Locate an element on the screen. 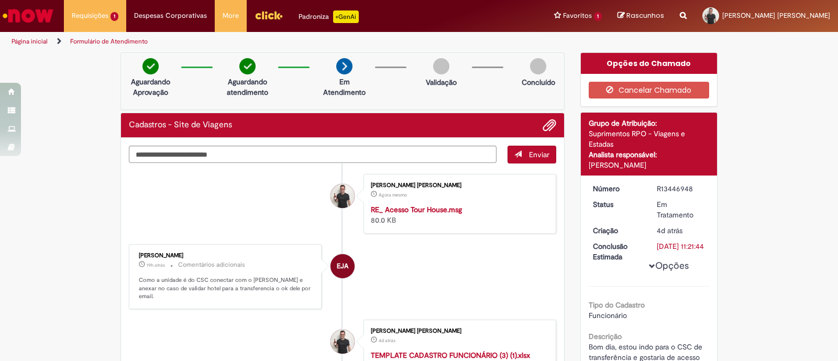 This screenshot has width=838, height=361. span: Enviar is located at coordinates (539, 155).